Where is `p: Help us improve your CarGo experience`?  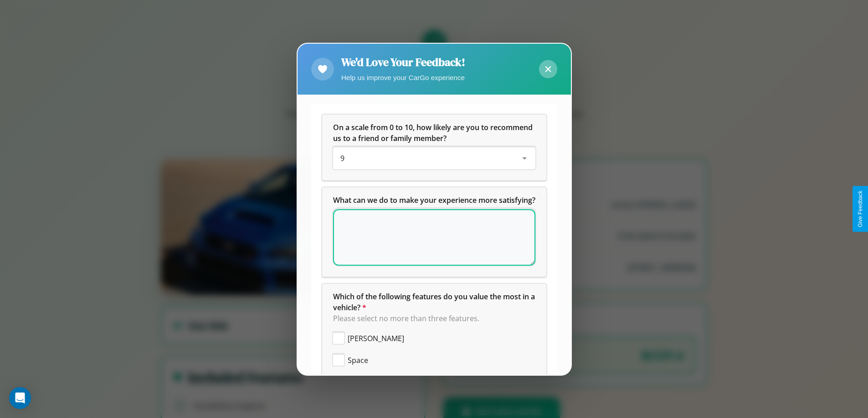 p: Help us improve your CarGo experience is located at coordinates (403, 77).